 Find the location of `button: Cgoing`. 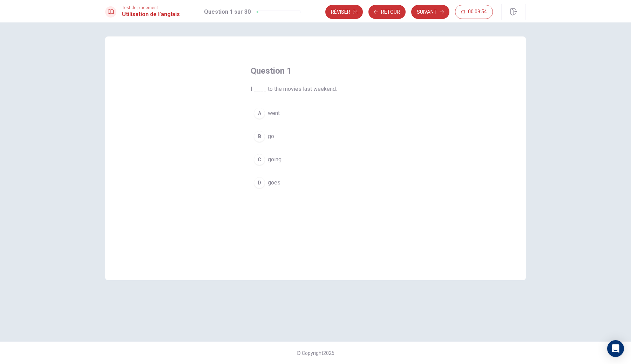

button: Cgoing is located at coordinates (315, 160).